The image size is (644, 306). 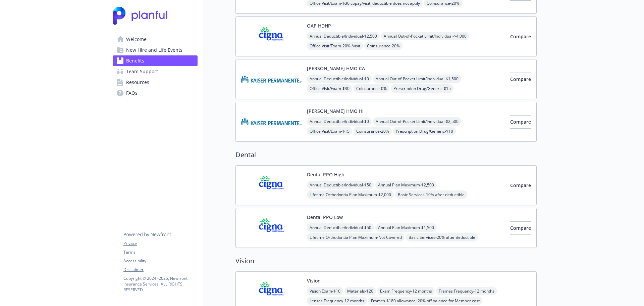 I want to click on a: Privacy, so click(x=160, y=244).